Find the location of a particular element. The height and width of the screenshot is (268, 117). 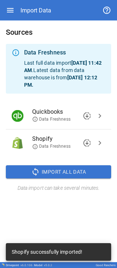

div: Model is located at coordinates (43, 265).